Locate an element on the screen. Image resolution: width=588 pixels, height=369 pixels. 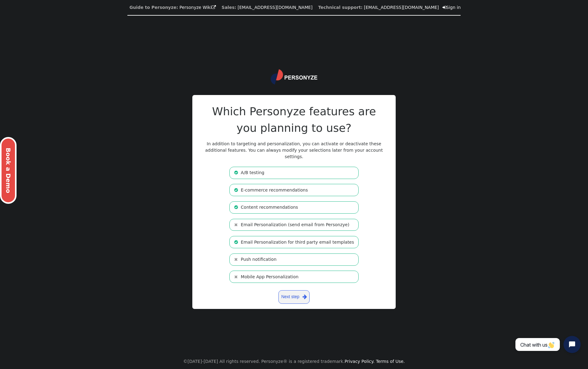
a: Sign in is located at coordinates (452, 7).